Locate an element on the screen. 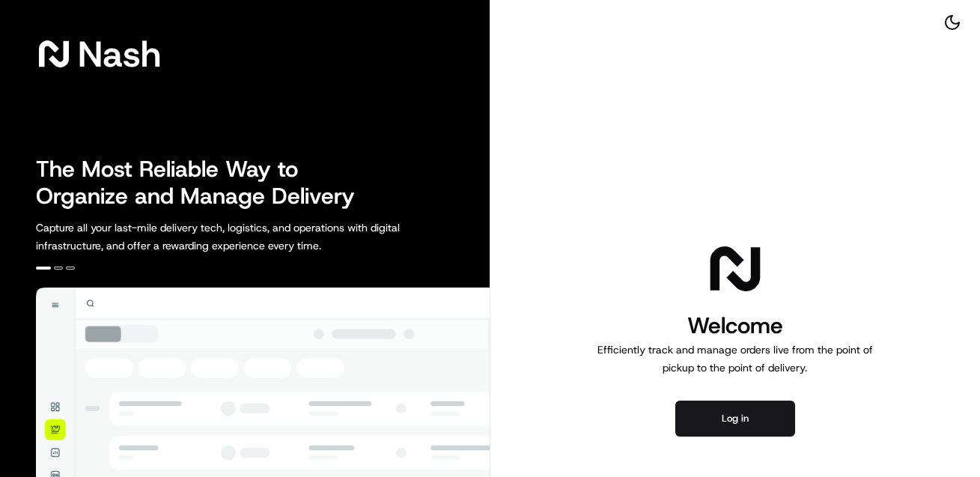  span: Nash is located at coordinates (119, 54).